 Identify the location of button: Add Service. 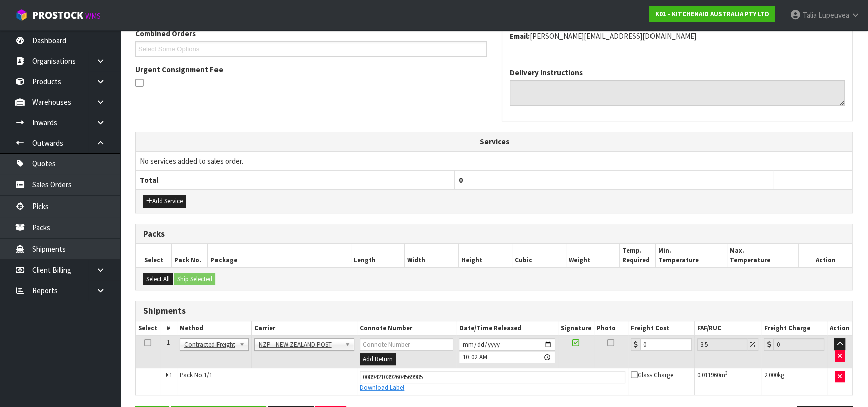
(164, 201).